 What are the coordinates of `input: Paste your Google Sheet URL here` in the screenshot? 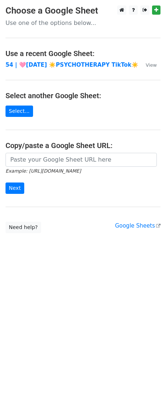 It's located at (81, 160).